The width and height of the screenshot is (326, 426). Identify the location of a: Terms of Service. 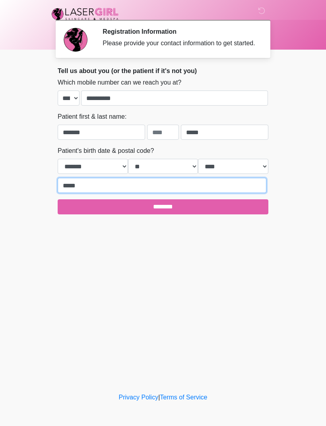
(183, 397).